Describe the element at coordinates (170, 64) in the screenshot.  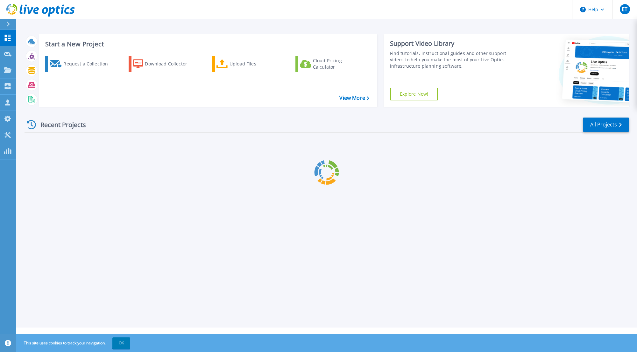
I see `div: Download Collector` at that location.